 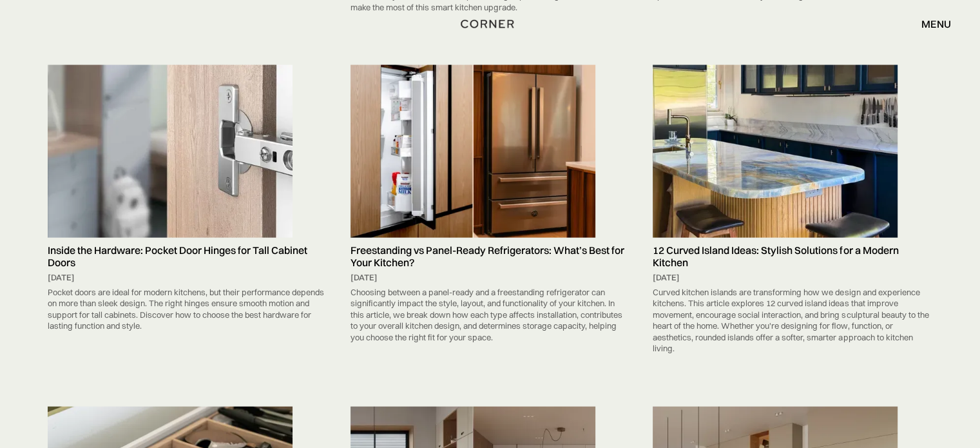 What do you see at coordinates (490, 257) in the screenshot?
I see `h5: Freestanding vs Panel-Ready Refrigerators: What’s Best for Your Kitchen?` at bounding box center [490, 257].